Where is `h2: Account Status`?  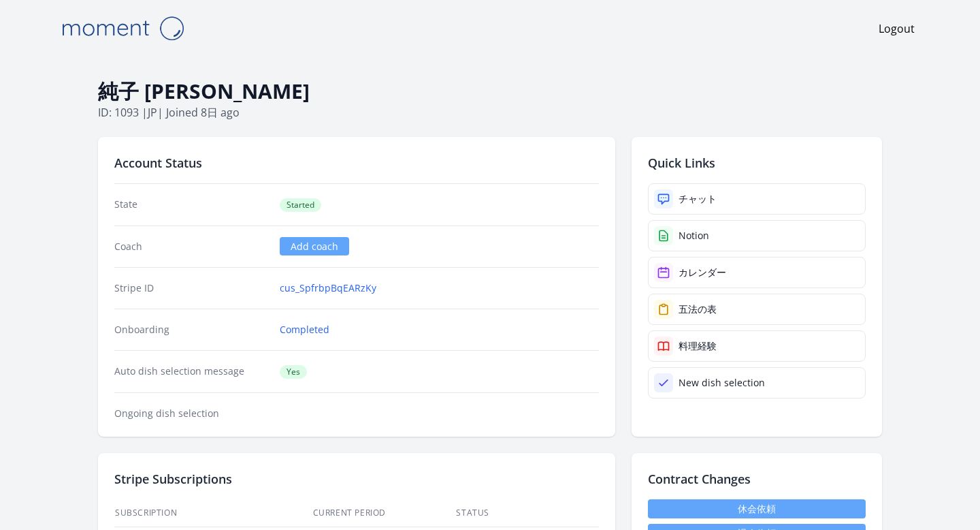 h2: Account Status is located at coordinates (357, 162).